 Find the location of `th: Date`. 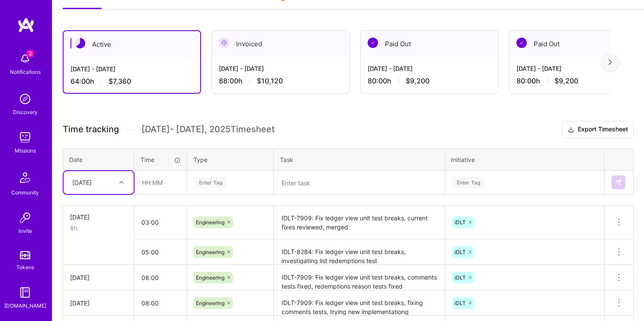

th: Date is located at coordinates (99, 160).